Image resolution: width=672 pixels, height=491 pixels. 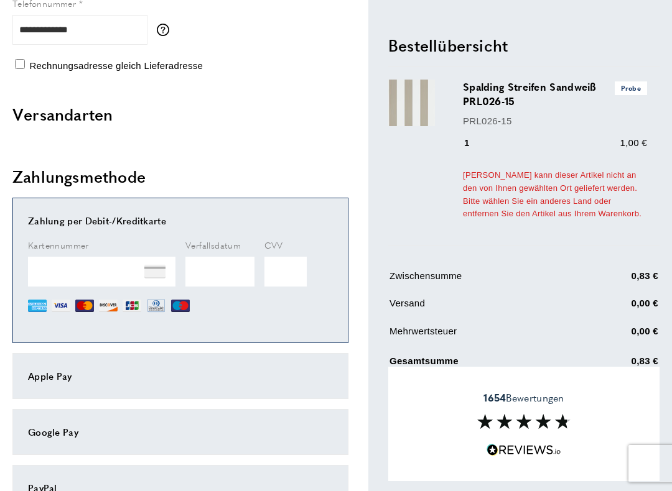 What do you see at coordinates (423, 330) in the screenshot?
I see `font: Mehrwertsteuer` at bounding box center [423, 330].